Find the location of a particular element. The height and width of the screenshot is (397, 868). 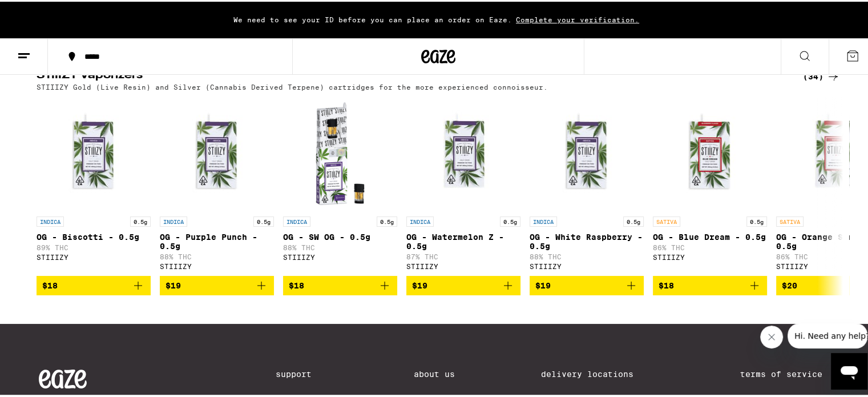

p: STIIIZY Gold (Live Resin) and Silver (Cannabis Derived Terpene) cartridges for the more experienc... is located at coordinates (292, 85).